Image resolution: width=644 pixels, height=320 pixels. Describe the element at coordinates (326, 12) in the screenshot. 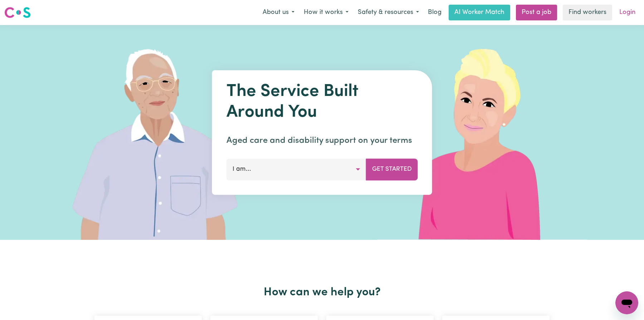

I see `button: How it works` at that location.